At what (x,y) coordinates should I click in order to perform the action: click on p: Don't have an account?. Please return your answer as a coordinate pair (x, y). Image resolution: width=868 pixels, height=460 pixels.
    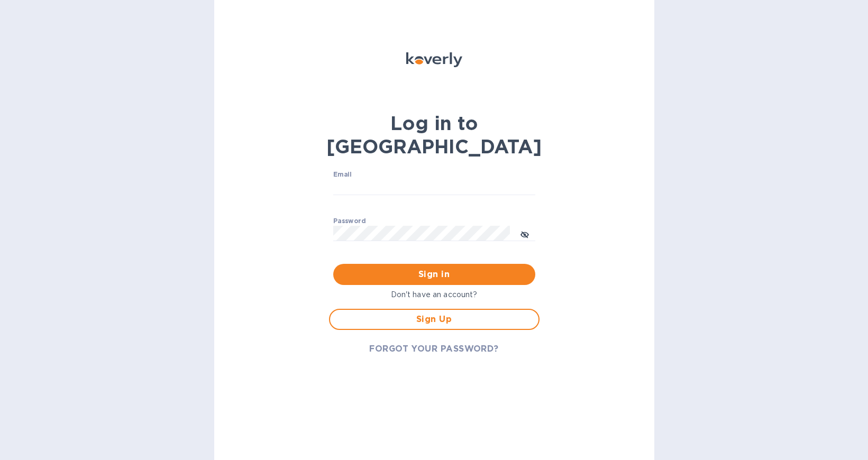
    Looking at the image, I should click on (435, 294).